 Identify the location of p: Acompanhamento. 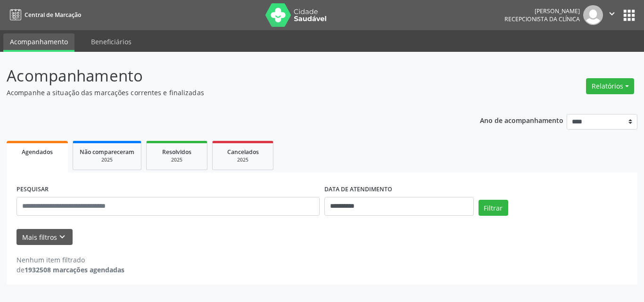
(227, 76).